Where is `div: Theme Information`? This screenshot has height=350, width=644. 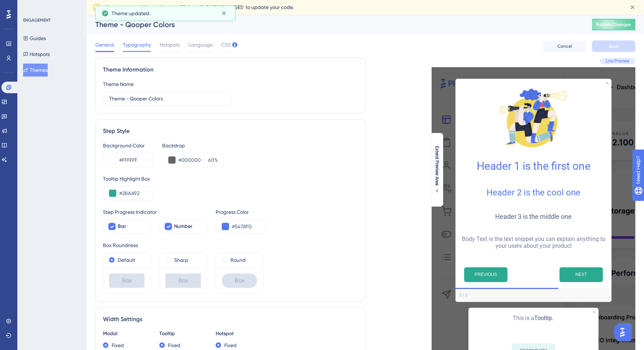
div: Theme Information is located at coordinates (230, 70).